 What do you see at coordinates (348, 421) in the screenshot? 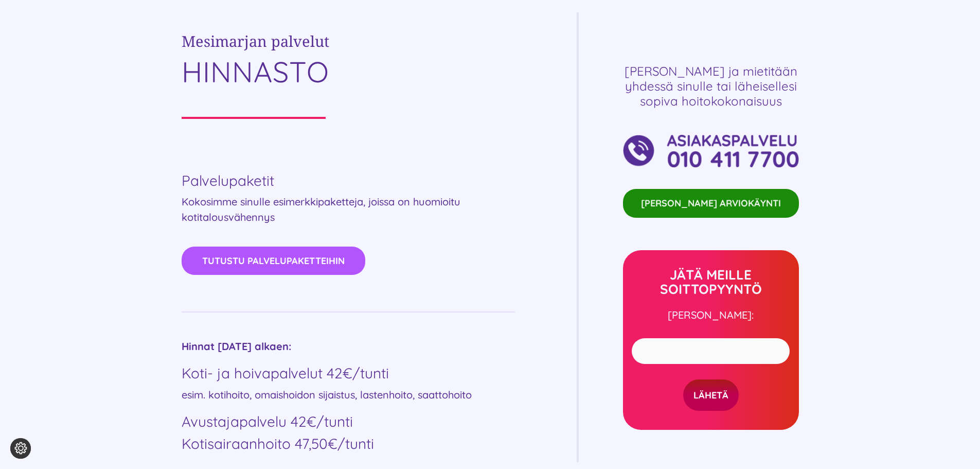
I see `h4: Avustajapalvelu 42€/tunti` at bounding box center [348, 421].